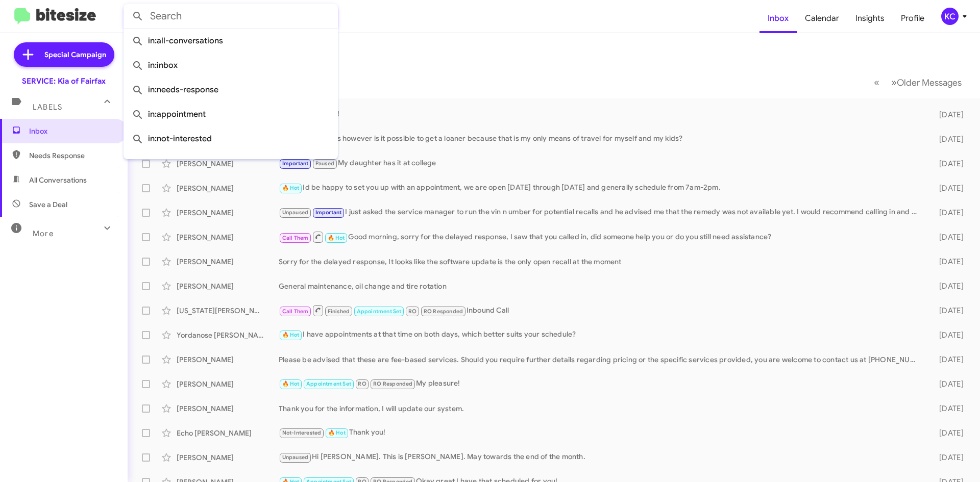  I want to click on span: Labels, so click(47, 107).